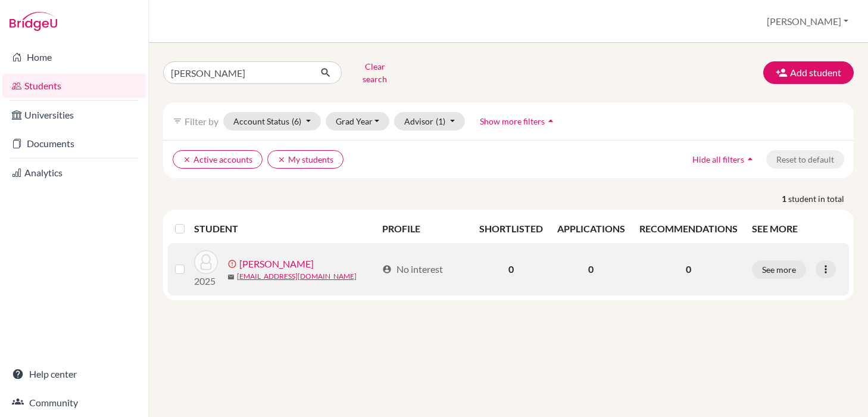  I want to click on input: Find student by name..., so click(237, 73).